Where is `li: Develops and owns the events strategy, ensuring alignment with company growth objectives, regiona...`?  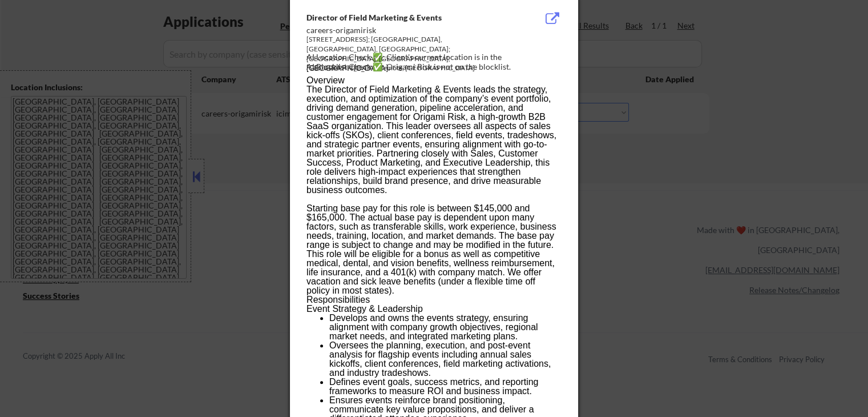 li: Develops and owns the events strategy, ensuring alignment with company growth objectives, regiona... is located at coordinates (445, 327).